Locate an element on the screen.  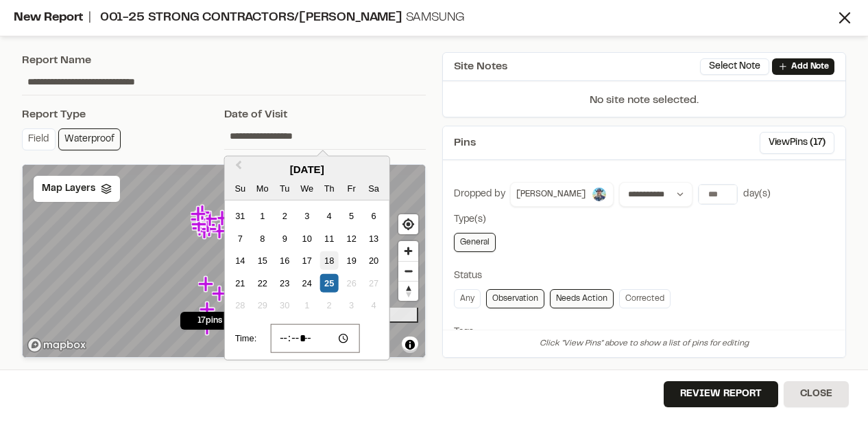
div: New Report is located at coordinates (425, 18).